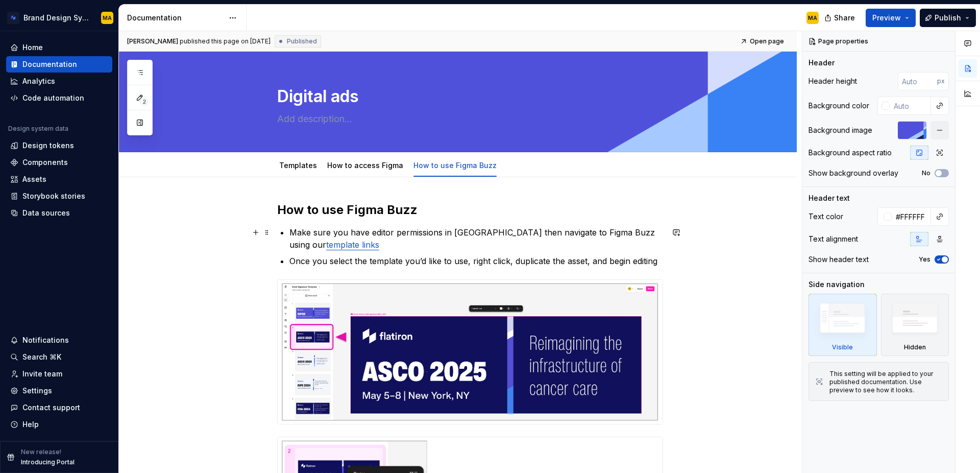 Image resolution: width=980 pixels, height=473 pixels. I want to click on div: Header height, so click(832, 81).